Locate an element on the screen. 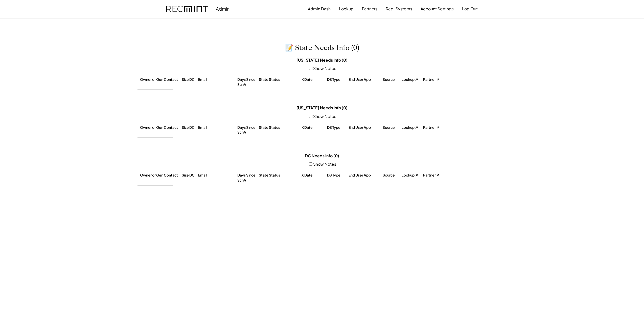 The width and height of the screenshot is (644, 326). button: Admin Dash is located at coordinates (319, 9).